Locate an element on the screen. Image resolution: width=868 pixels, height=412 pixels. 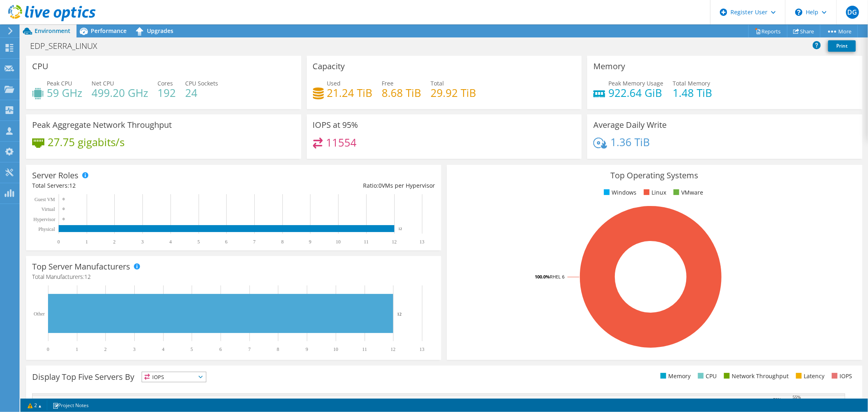
span: Net CPU is located at coordinates (102, 83).